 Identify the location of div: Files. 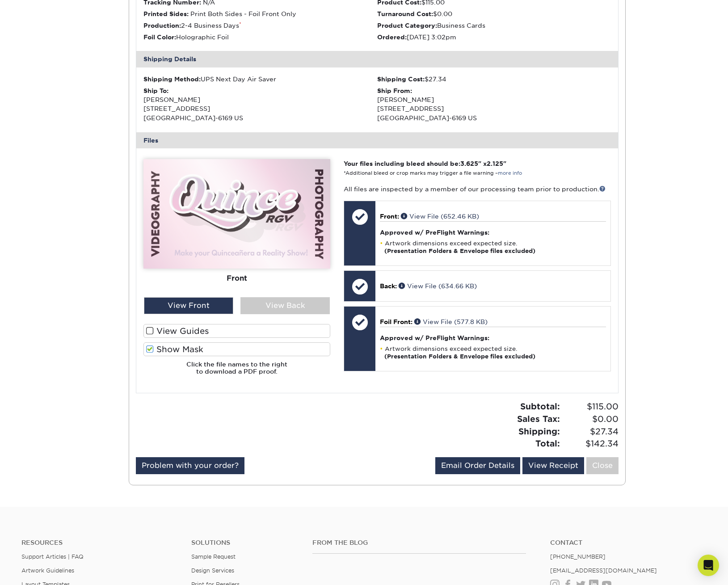
(377, 140).